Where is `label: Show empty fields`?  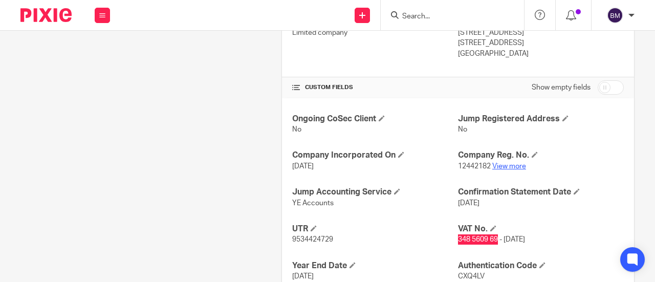
label: Show empty fields is located at coordinates (561, 88).